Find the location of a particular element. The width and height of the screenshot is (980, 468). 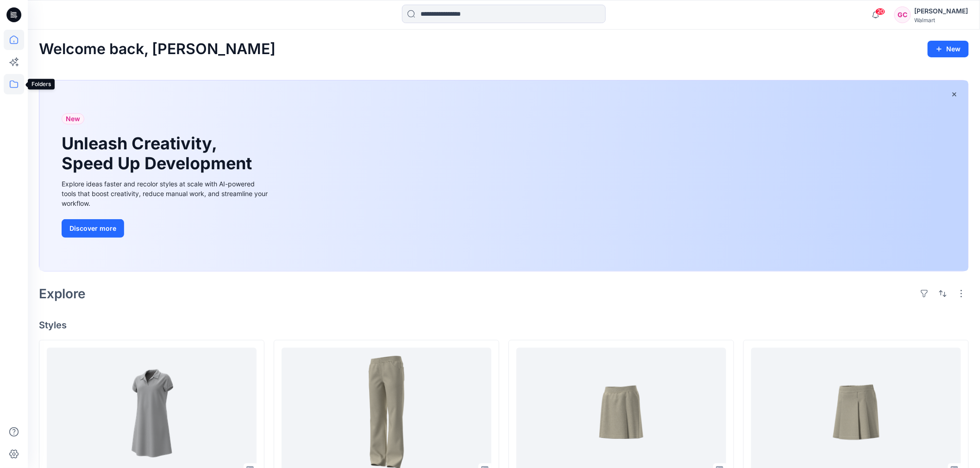

div: Explore ideas faster and recolor styles at scale with AI-powered tools that boost creativity, red... is located at coordinates (166, 193).